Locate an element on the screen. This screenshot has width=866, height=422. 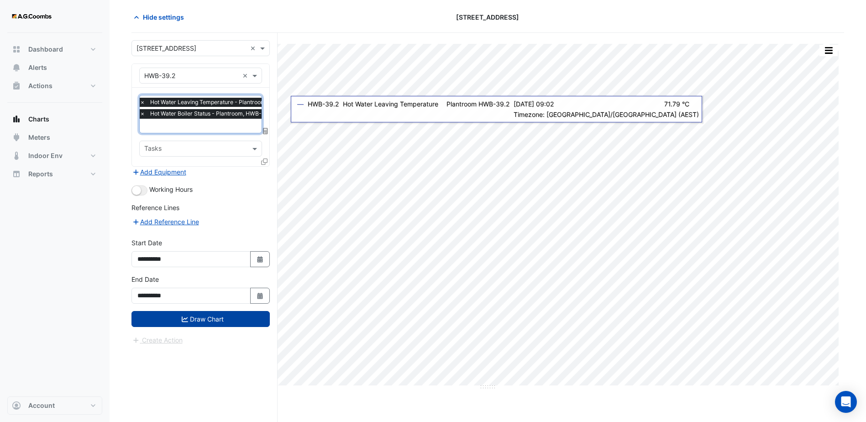
label: Start Date is located at coordinates (147, 242).